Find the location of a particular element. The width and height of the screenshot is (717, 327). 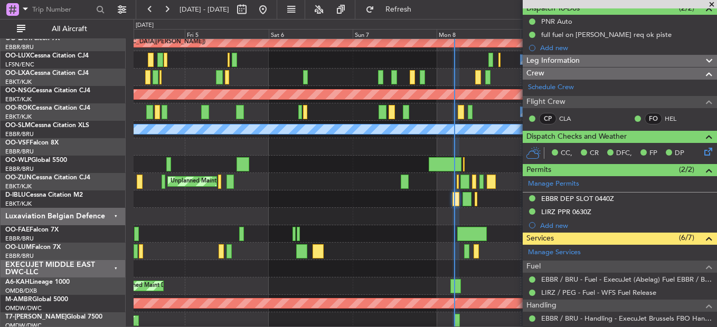

span: OO-NSG is located at coordinates (18, 91).